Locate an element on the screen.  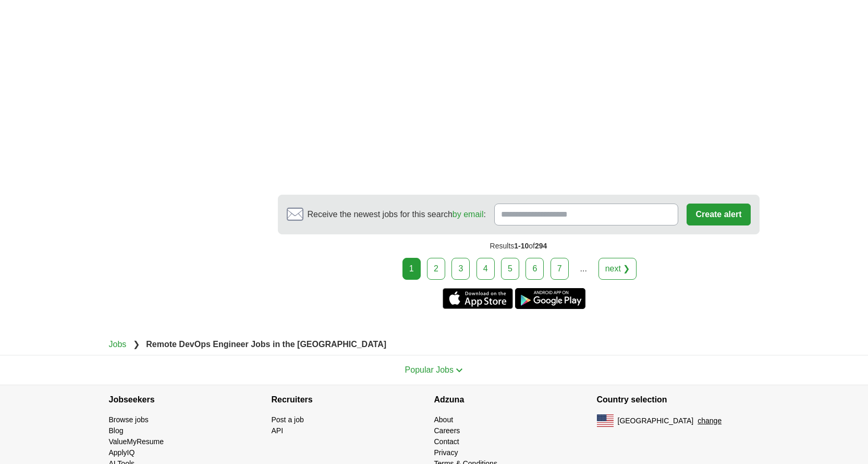
a: by email is located at coordinates (468, 214).